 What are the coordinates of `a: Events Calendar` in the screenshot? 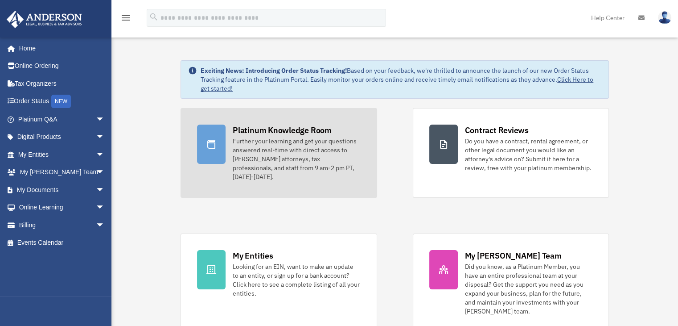 It's located at (62, 243).